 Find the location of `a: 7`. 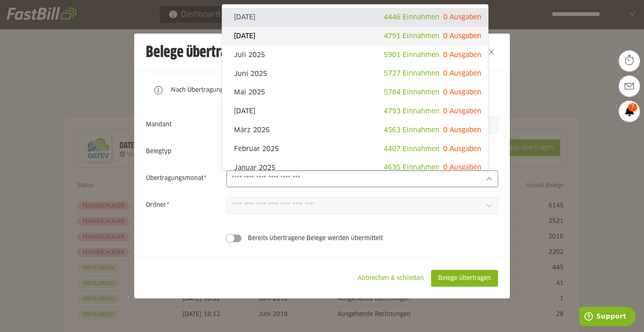

a: 7 is located at coordinates (629, 111).